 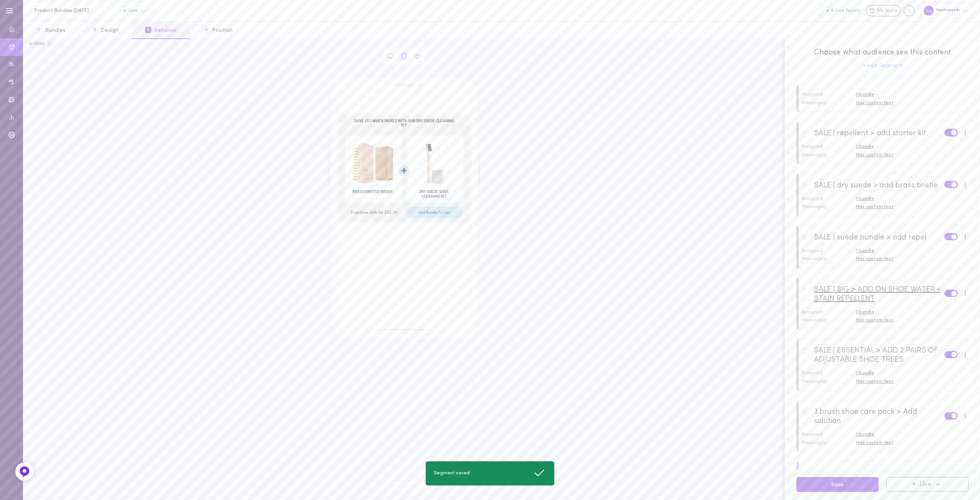 I want to click on div: SALE | SIG > ADD ON SHOE WATER + STAIN REPELLENT, so click(x=879, y=294).